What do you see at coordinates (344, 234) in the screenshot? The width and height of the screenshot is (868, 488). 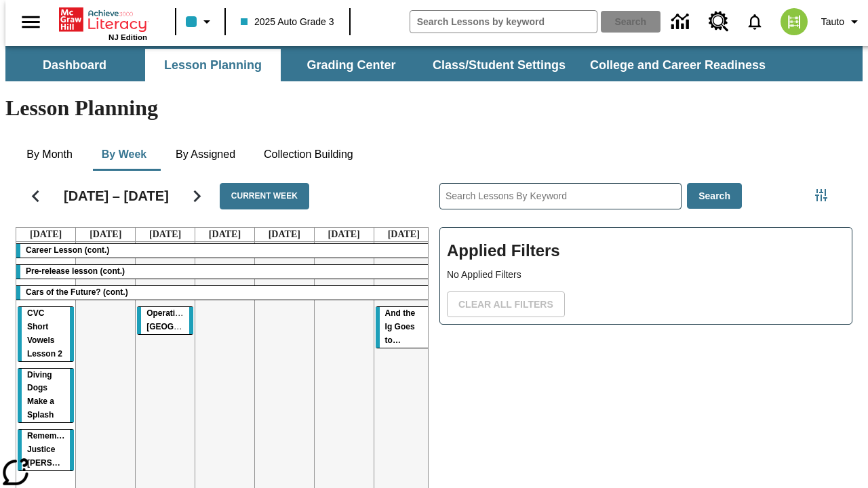 I see `a: September 13, 2025` at bounding box center [344, 234].